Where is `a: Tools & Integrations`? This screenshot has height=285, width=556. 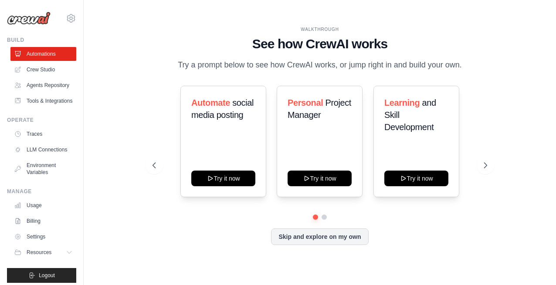 a: Tools & Integrations is located at coordinates (43, 101).